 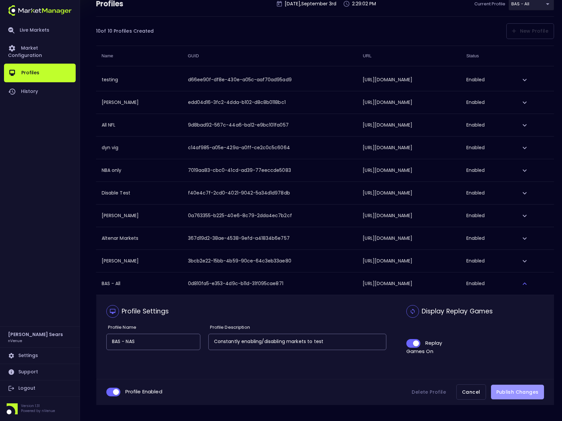 What do you see at coordinates (270, 125) in the screenshot?
I see `td: 9d8bad92-567c-44a6-ba12-e9bc101fa057` at bounding box center [270, 125].